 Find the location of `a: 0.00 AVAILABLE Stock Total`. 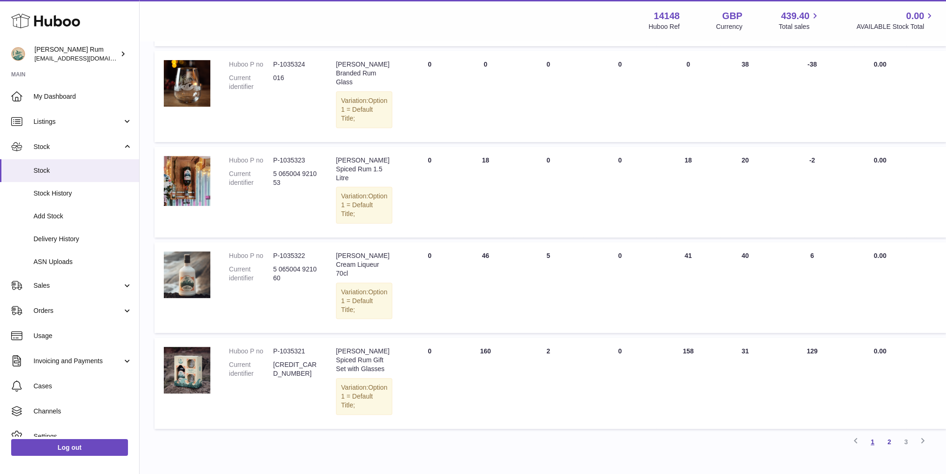

a: 0.00 AVAILABLE Stock Total is located at coordinates (896, 20).